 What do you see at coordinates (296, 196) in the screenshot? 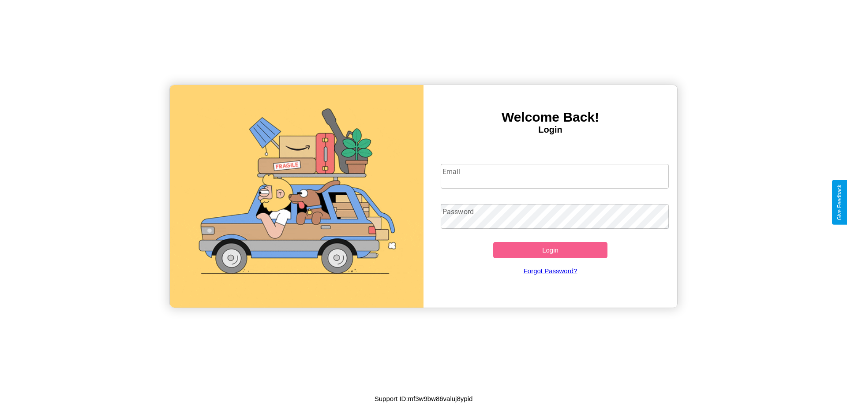
I see `img: gif` at bounding box center [296, 196].